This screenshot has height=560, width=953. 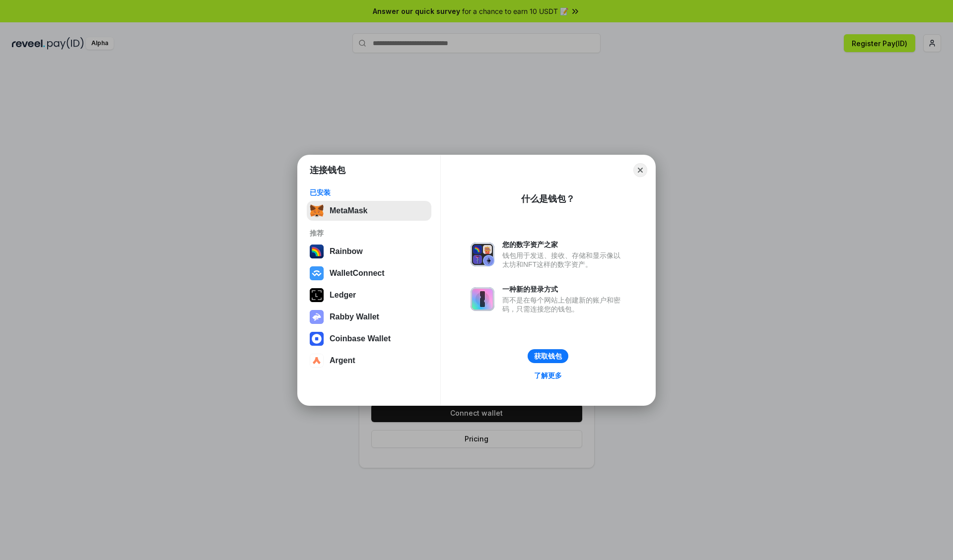 I want to click on button: Rabby Wallet, so click(x=369, y=317).